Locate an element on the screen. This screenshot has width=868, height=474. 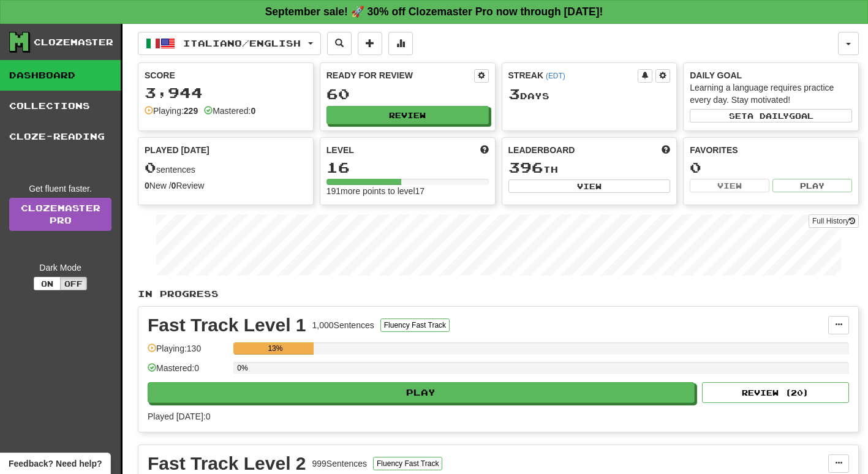
a: ClozemasterPro is located at coordinates (60, 214).